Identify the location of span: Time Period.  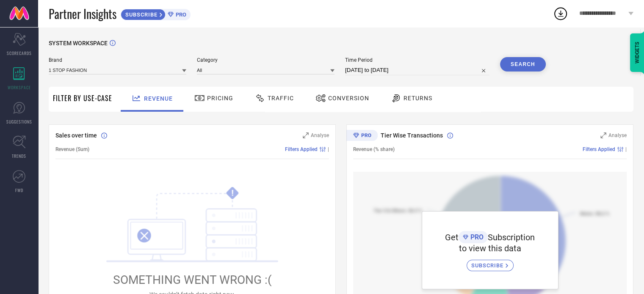
(416, 61).